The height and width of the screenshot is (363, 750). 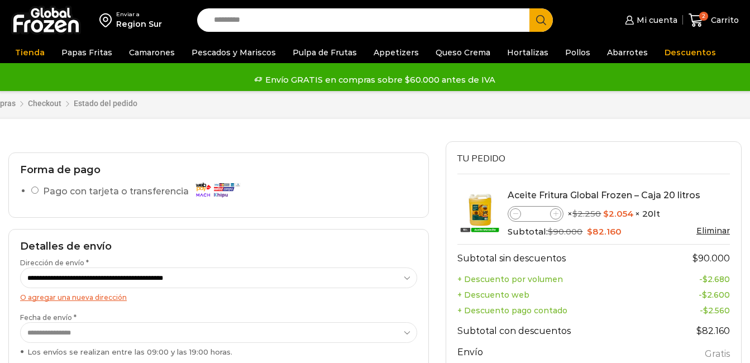 I want to click on a: Pollos, so click(x=577, y=52).